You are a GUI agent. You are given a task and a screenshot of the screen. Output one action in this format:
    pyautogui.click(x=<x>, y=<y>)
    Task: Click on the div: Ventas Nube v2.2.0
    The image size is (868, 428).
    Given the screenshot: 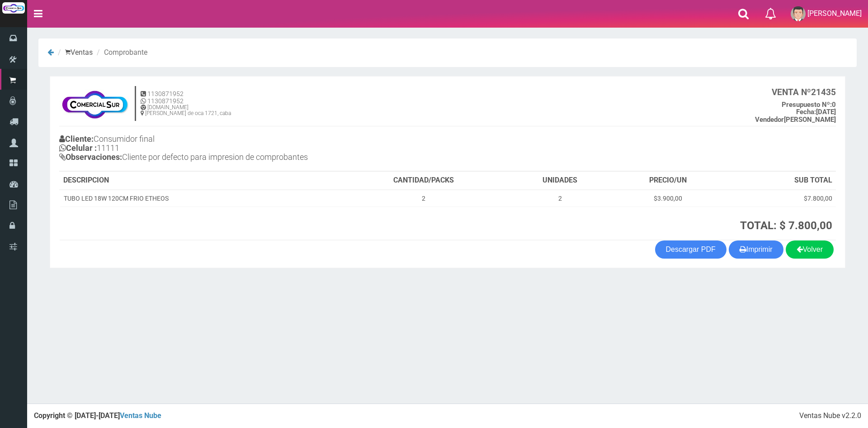 What is the action you would take?
    pyautogui.click(x=831, y=415)
    